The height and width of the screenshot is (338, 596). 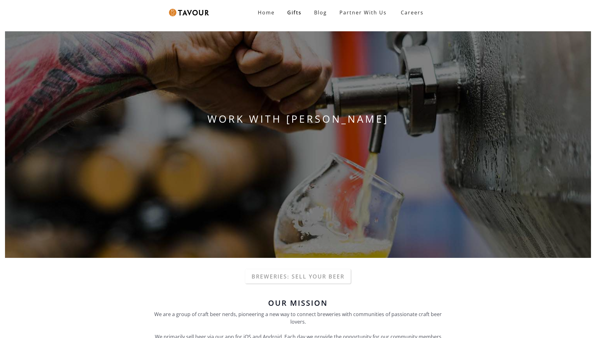 What do you see at coordinates (266, 13) in the screenshot?
I see `a: Home` at bounding box center [266, 13].